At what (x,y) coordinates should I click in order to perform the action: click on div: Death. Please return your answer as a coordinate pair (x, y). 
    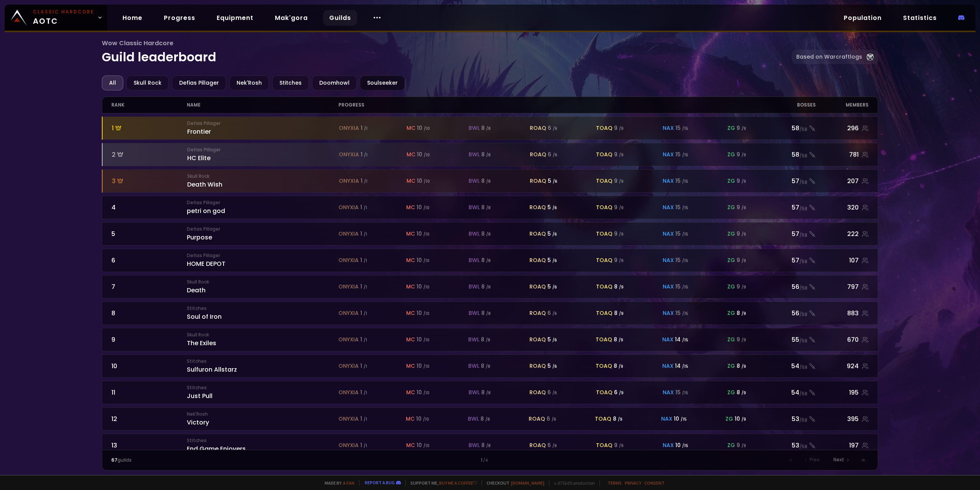
    Looking at the image, I should click on (263, 286).